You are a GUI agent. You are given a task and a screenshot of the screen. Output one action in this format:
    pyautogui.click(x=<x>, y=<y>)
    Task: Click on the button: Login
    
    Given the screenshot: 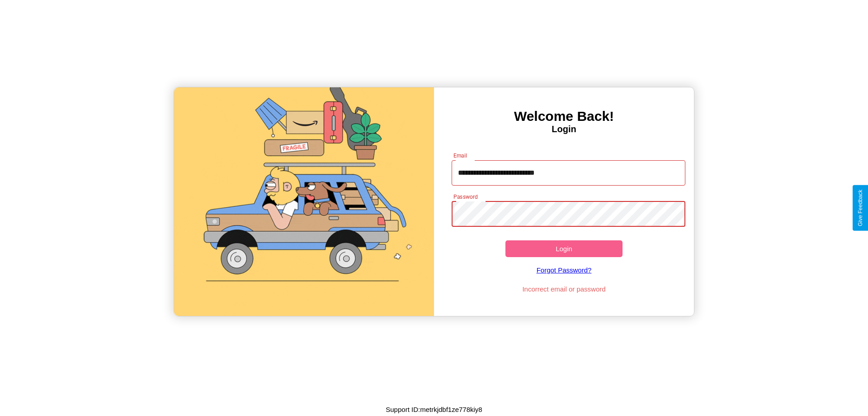 What is the action you would take?
    pyautogui.click(x=564, y=248)
    